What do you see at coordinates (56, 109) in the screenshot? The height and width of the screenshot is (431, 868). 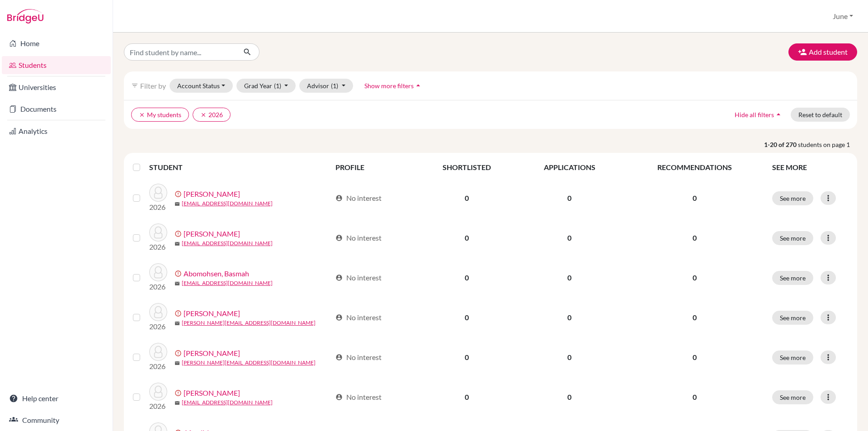 I see `a: Documents` at bounding box center [56, 109].